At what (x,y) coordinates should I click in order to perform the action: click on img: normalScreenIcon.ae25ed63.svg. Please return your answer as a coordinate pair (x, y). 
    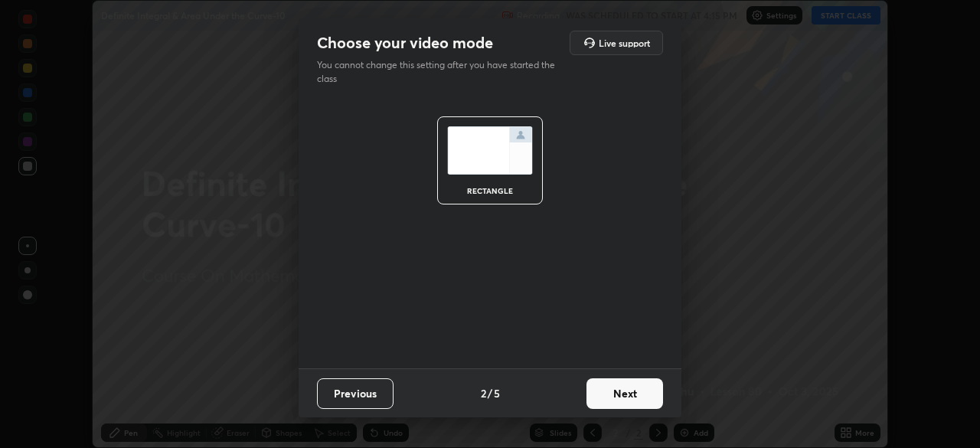
    Looking at the image, I should click on (490, 150).